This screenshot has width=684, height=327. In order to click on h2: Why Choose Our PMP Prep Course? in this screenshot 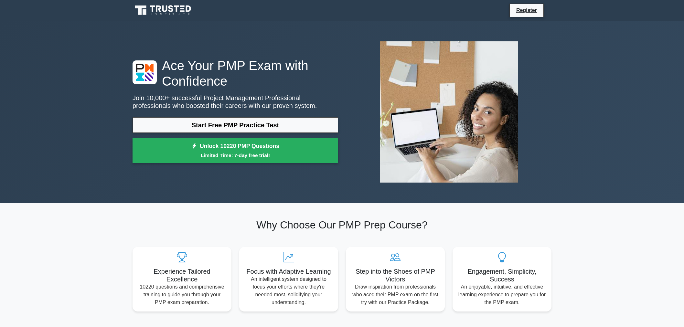, I will do `click(342, 225)`.